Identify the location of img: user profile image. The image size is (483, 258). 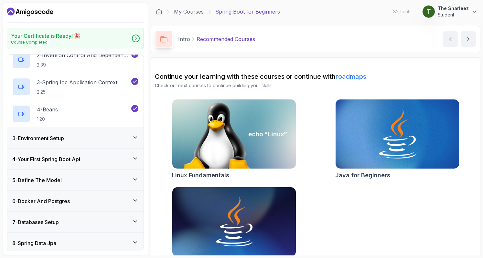
(428, 12).